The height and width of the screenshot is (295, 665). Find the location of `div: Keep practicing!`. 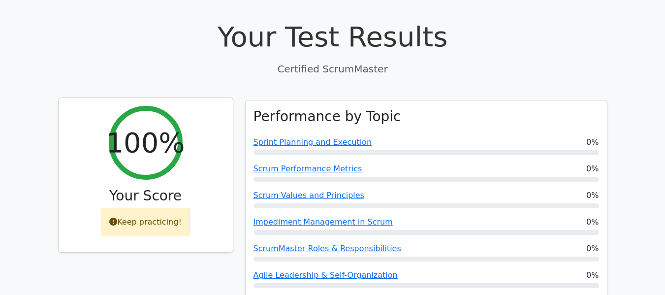

div: Keep practicing! is located at coordinates (145, 222).